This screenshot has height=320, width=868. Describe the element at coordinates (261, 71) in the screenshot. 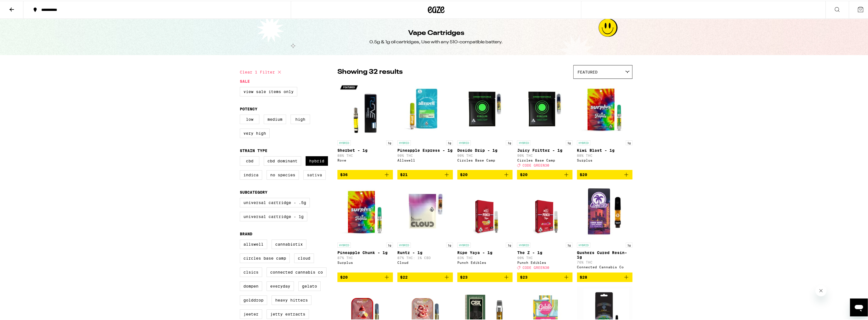

I see `button: Clear 1 filter` at that location.